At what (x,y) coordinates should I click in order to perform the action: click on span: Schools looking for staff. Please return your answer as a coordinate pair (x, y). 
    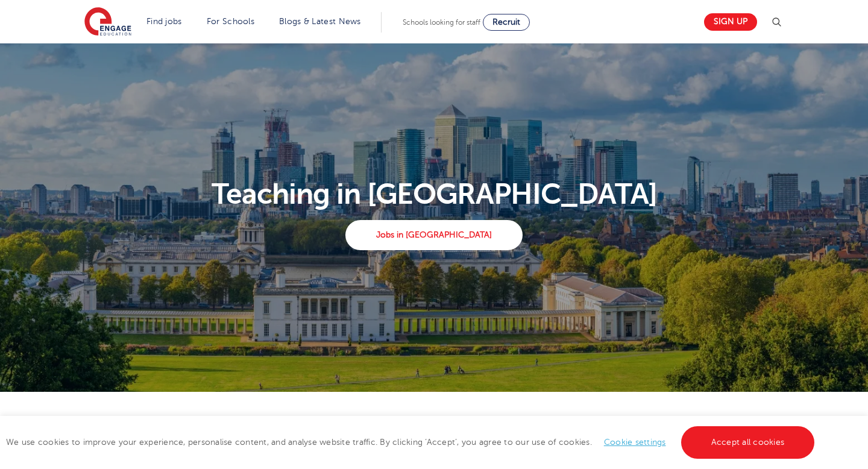
    Looking at the image, I should click on (441, 22).